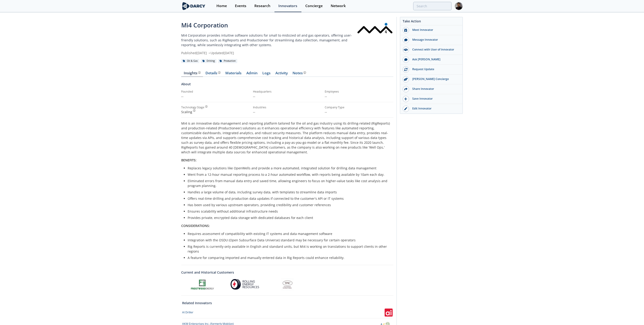 Image resolution: width=644 pixels, height=325 pixels. What do you see at coordinates (287, 138) in the screenshot?
I see `p: Mi4 is an innovative data management and reporting platform tailored for the oil and gas industry...` at bounding box center [287, 138].